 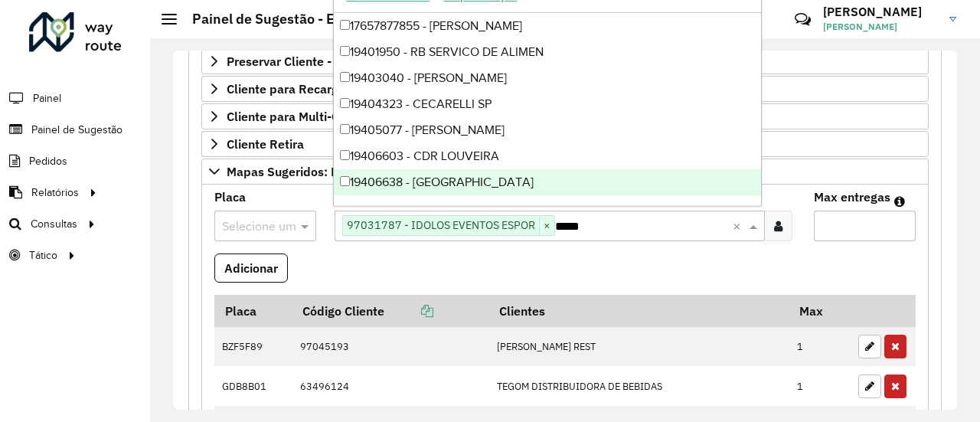 I want to click on th: Código Cliente, so click(x=390, y=311).